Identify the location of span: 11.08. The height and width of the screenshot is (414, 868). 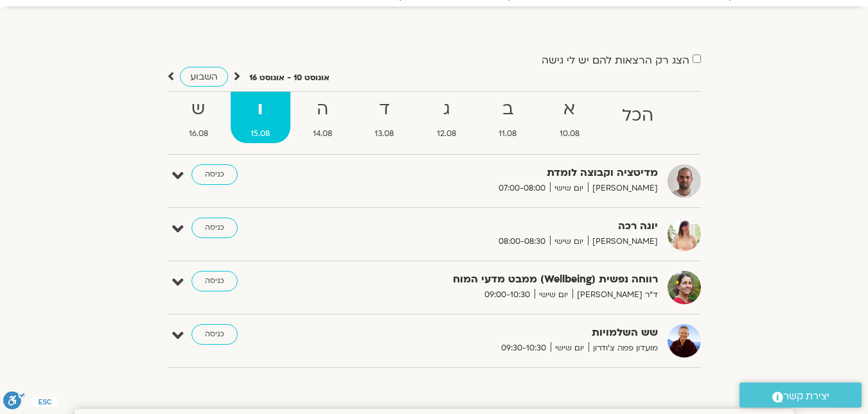
(508, 134).